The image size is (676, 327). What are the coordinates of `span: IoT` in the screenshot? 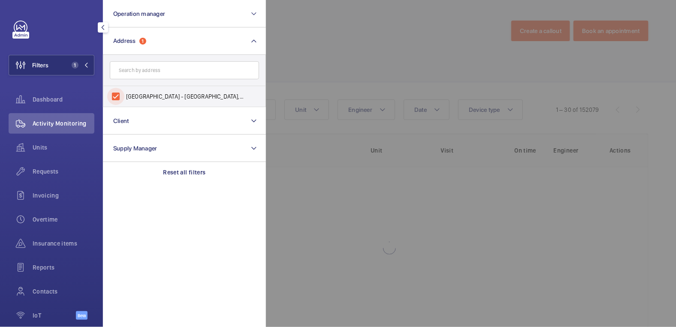 It's located at (54, 316).